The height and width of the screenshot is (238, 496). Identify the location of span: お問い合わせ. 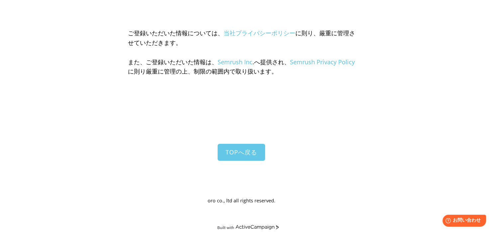
(30, 8).